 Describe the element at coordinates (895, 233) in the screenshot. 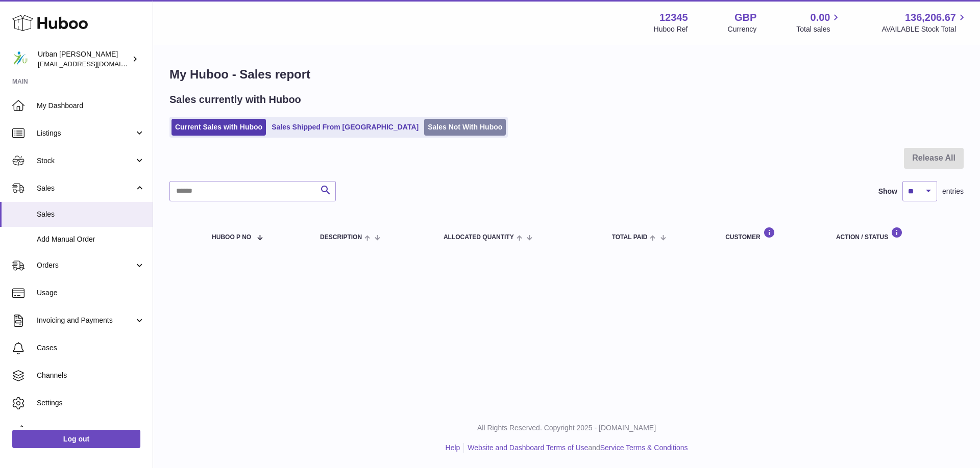

I see `div: Action / Status` at that location.